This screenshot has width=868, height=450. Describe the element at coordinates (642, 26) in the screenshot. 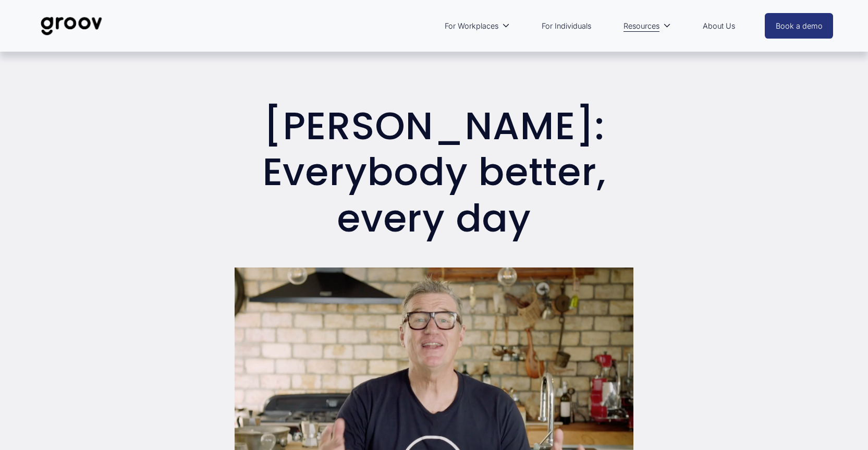

I see `span: Resources` at that location.